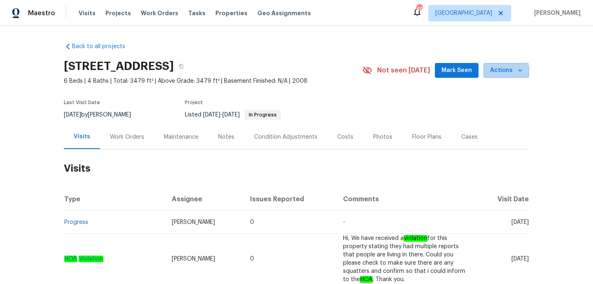 This screenshot has width=593, height=284. Describe the element at coordinates (506, 70) in the screenshot. I see `span: Actions` at that location.